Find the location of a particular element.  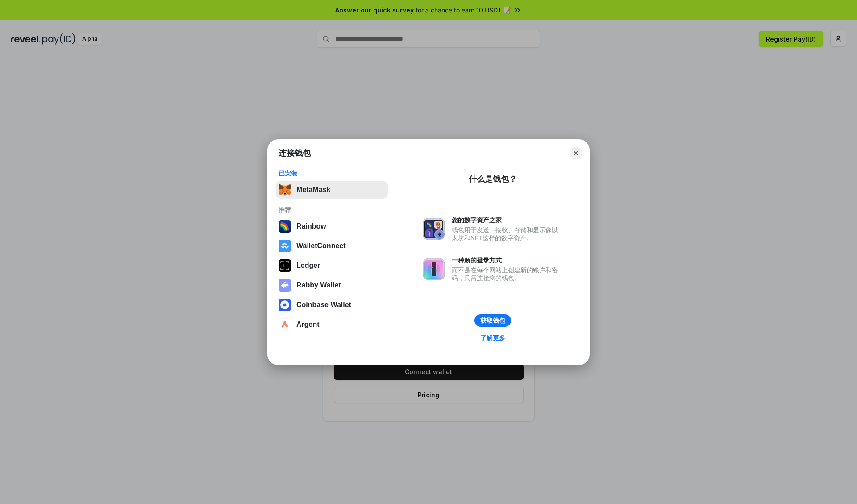

button: Close is located at coordinates (576, 153).